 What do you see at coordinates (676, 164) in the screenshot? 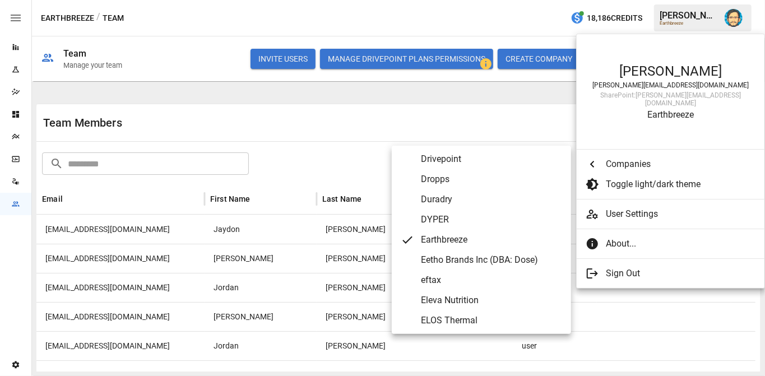
I see `span: Companies` at bounding box center [676, 164].